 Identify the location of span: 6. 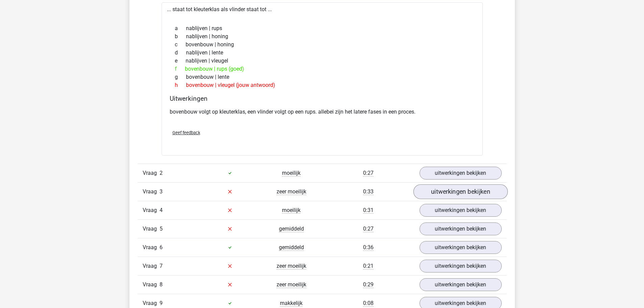
(161, 247).